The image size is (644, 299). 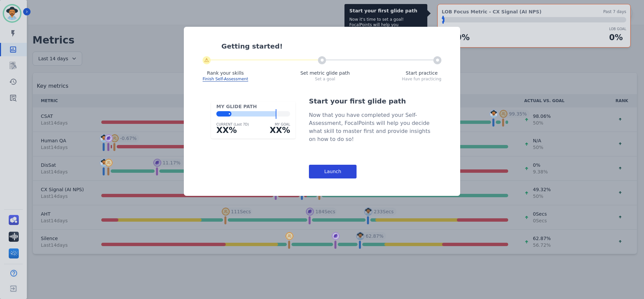 I want to click on div: Set metric glide path, so click(x=325, y=73).